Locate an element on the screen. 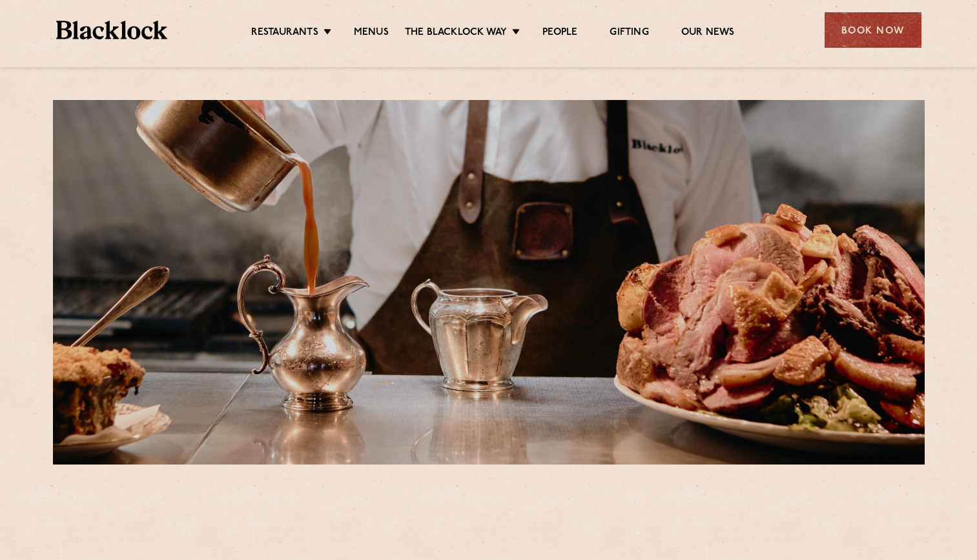 This screenshot has width=977, height=560. a: People is located at coordinates (560, 34).